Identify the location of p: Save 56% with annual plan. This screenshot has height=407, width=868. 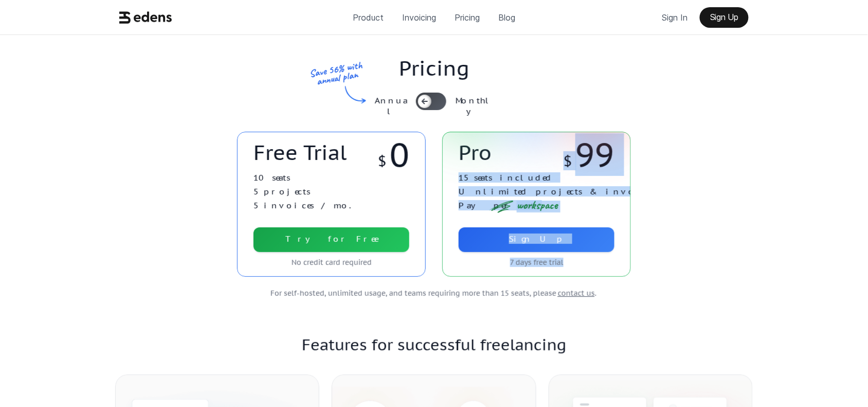
(336, 74).